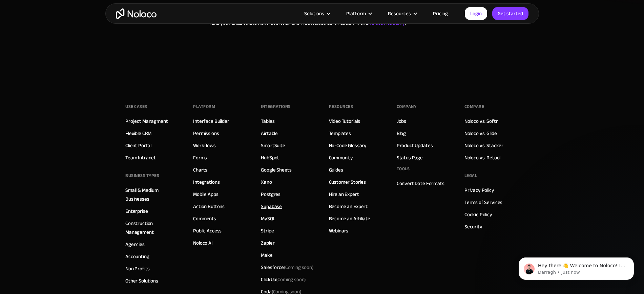  I want to click on a: Customer Stories, so click(348, 182).